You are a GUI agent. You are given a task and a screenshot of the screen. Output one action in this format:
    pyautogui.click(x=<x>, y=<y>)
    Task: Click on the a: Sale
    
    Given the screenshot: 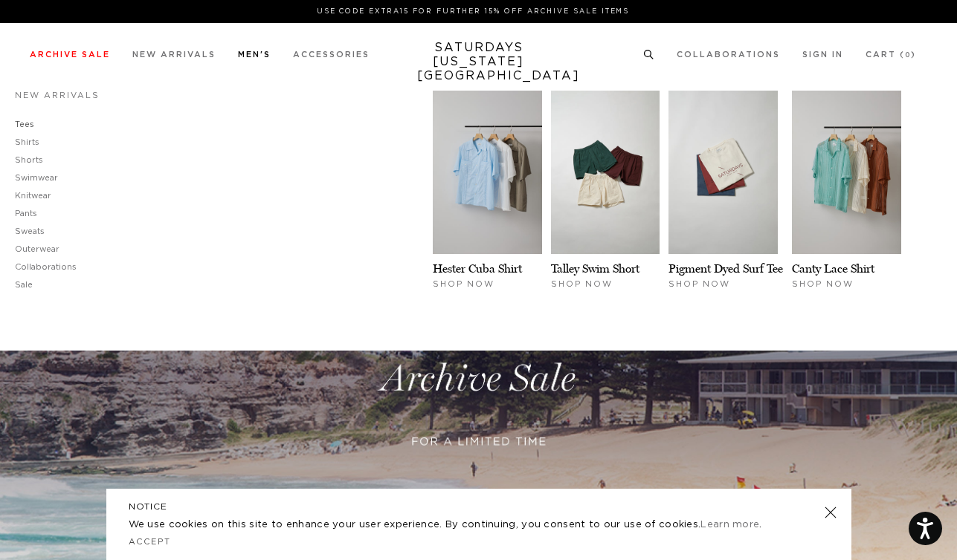 What is the action you would take?
    pyautogui.click(x=24, y=285)
    